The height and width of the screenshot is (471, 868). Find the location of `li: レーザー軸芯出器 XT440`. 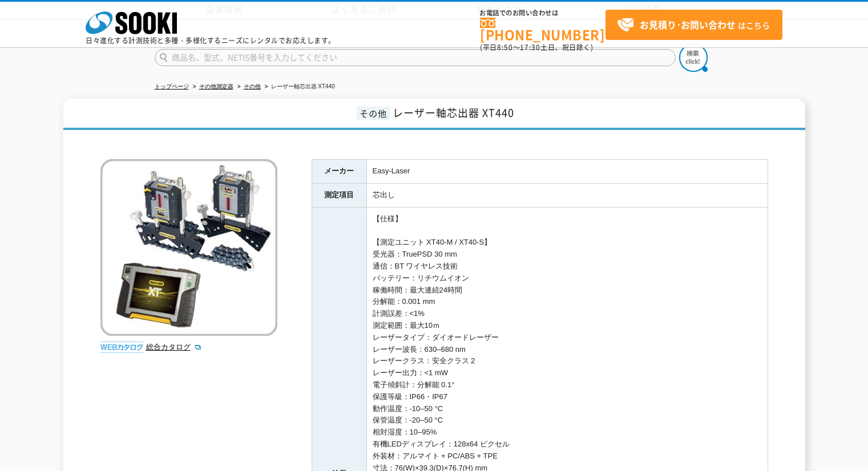

li: レーザー軸芯出器 XT440 is located at coordinates (299, 87).